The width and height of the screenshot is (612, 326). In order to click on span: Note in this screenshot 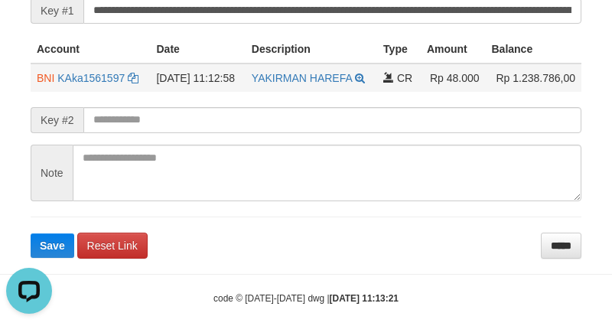, I will do `click(51, 173)`.